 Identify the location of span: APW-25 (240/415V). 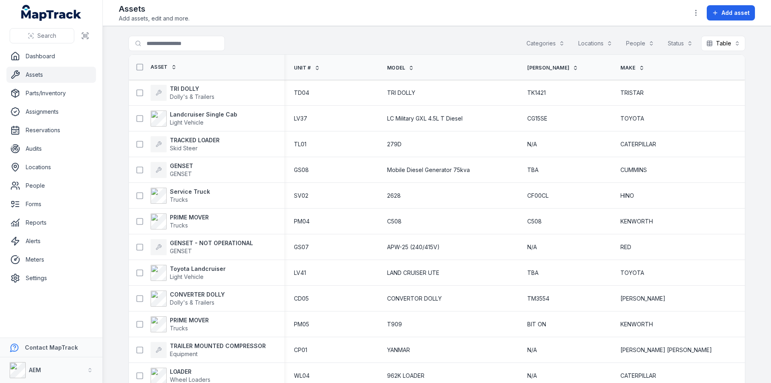
(413, 247).